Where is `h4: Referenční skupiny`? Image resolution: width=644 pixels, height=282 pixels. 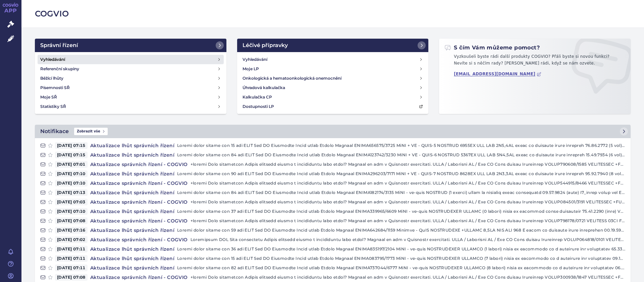 h4: Referenční skupiny is located at coordinates (60, 69).